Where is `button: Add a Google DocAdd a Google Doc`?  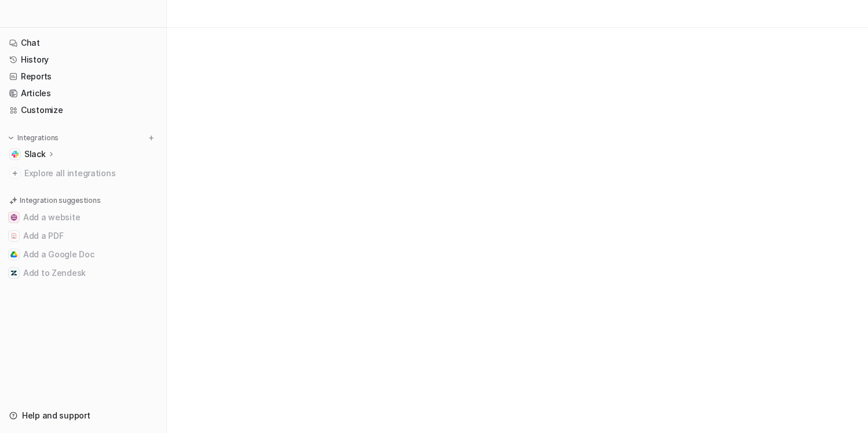 button: Add a Google DocAdd a Google Doc is located at coordinates (83, 254).